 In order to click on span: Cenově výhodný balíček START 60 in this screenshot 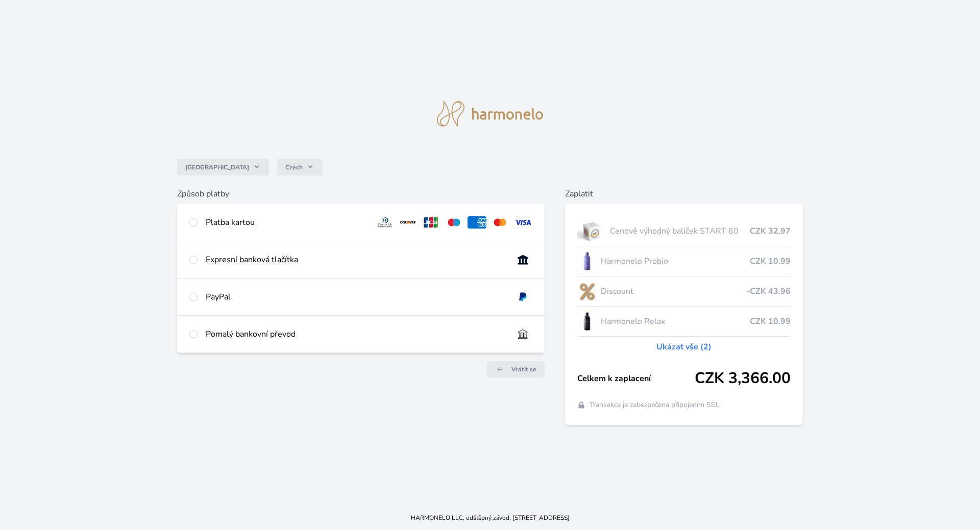, I will do `click(680, 231)`.